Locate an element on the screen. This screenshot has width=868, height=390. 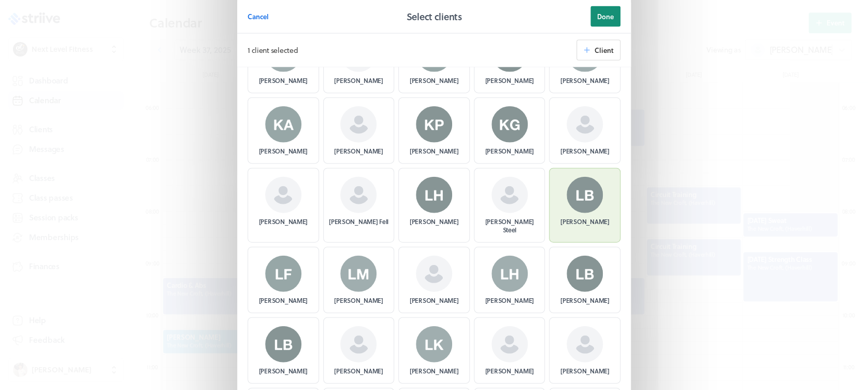
img: Louise Brandt is located at coordinates (283, 344).